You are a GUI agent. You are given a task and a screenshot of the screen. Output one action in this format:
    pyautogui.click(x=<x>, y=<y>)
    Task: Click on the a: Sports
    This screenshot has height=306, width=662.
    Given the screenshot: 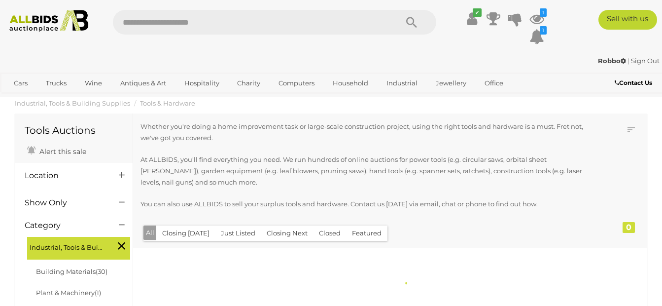 What is the action you would take?
    pyautogui.click(x=24, y=99)
    